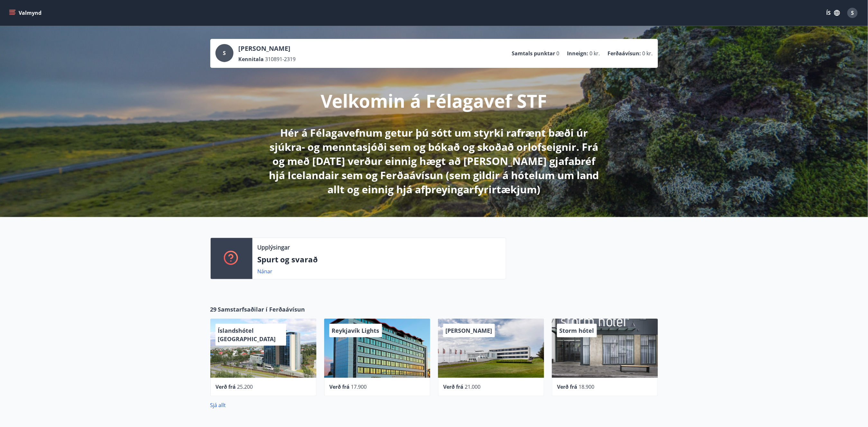 This screenshot has height=427, width=868. What do you see at coordinates (625, 53) in the screenshot?
I see `p: Ferðaávísun :` at bounding box center [625, 53].